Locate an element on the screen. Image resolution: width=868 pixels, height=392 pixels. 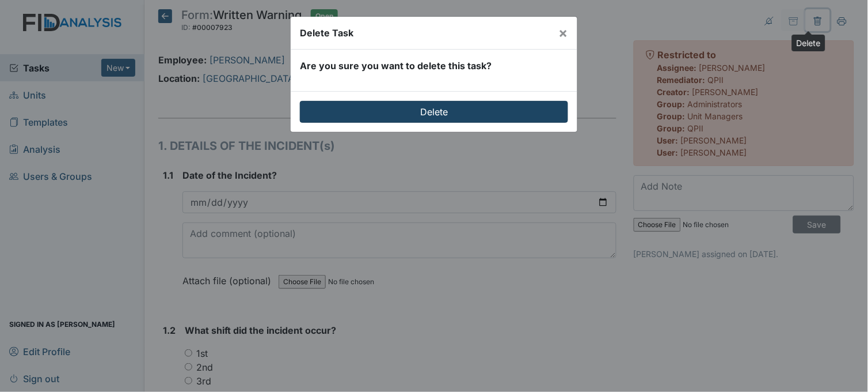
input: Delete is located at coordinates (434, 111).